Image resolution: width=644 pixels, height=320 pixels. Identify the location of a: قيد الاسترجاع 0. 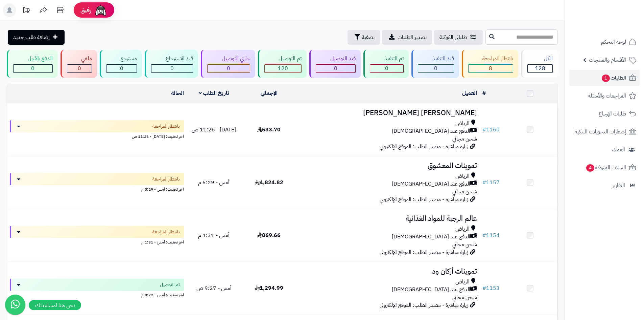
(172, 64).